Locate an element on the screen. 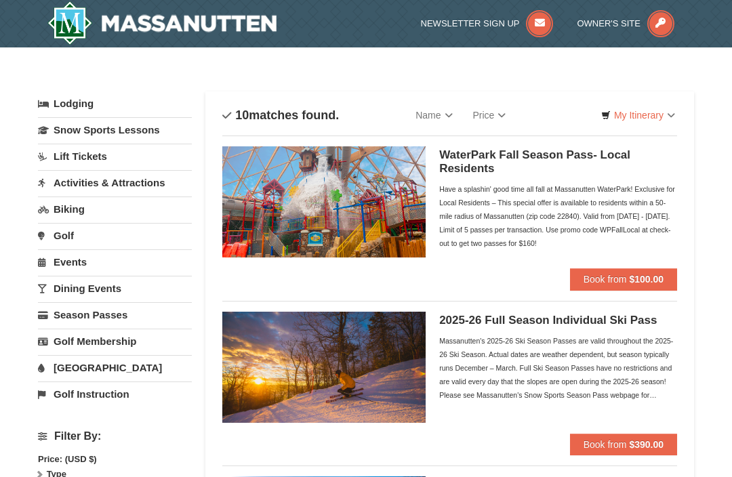  img: 6619937-208-2295c65e.jpg is located at coordinates (324, 367).